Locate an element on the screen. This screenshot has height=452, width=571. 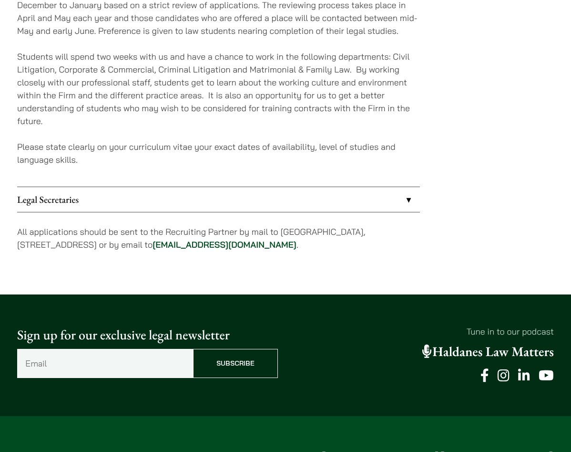
a: Legal Secretaries is located at coordinates (218, 199).